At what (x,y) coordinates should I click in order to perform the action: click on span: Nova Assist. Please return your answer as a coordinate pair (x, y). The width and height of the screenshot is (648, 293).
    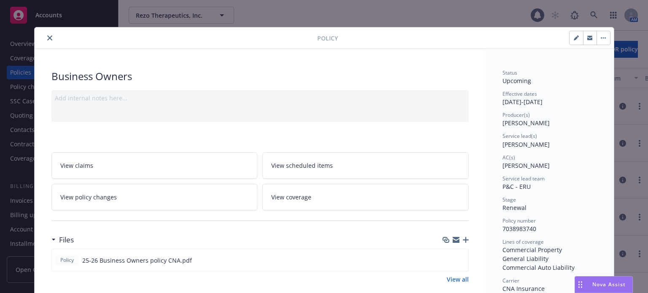
    Looking at the image, I should click on (609, 284).